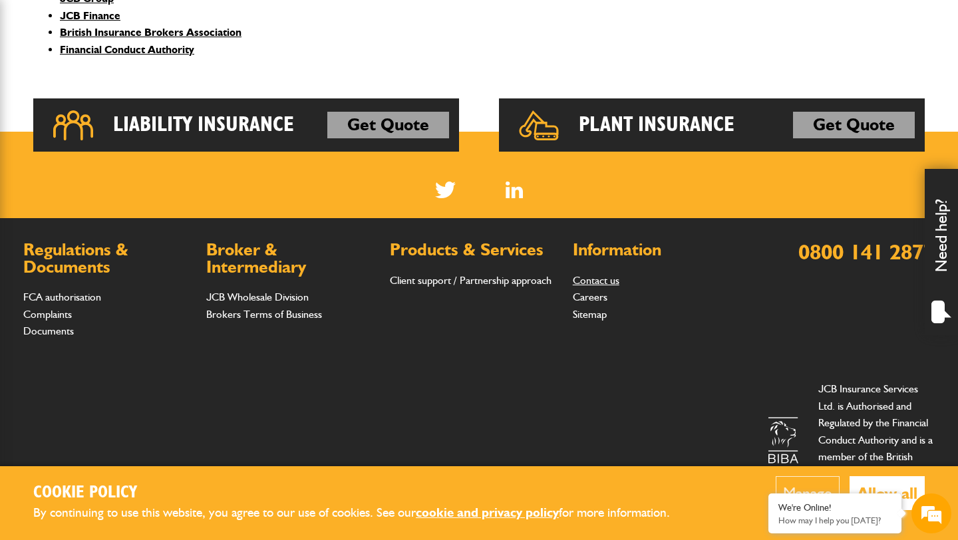 This screenshot has width=958, height=540. What do you see at coordinates (204, 125) in the screenshot?
I see `h2: Liability Insurance` at bounding box center [204, 125].